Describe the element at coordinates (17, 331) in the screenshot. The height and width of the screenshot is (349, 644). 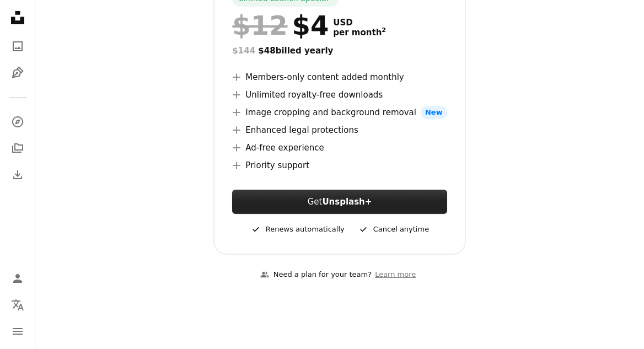
I see `button: Menu` at that location.